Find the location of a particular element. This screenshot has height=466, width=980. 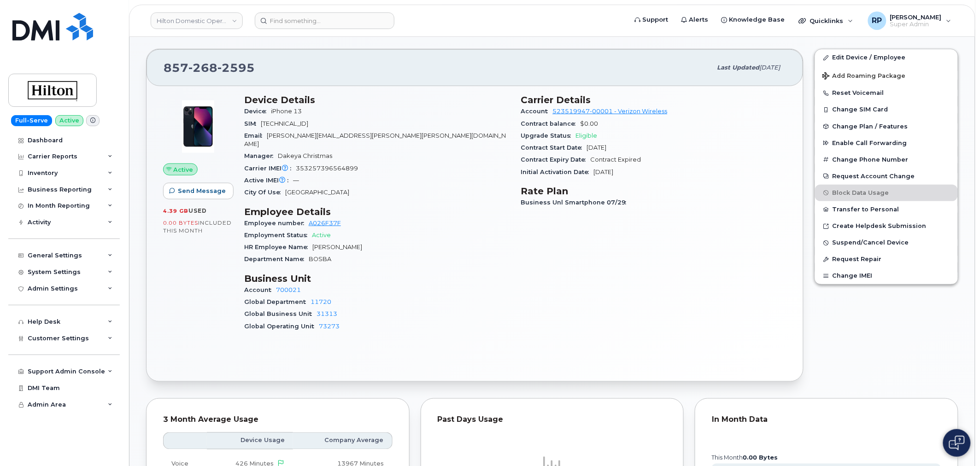

img: image20231002-3703462-1ig824h.jpeg is located at coordinates (198, 127).